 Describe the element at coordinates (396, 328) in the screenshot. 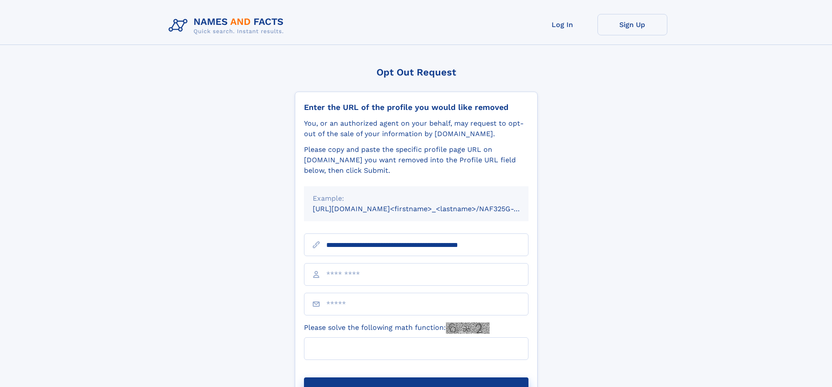

I see `label: Please solve the following math function:` at that location.